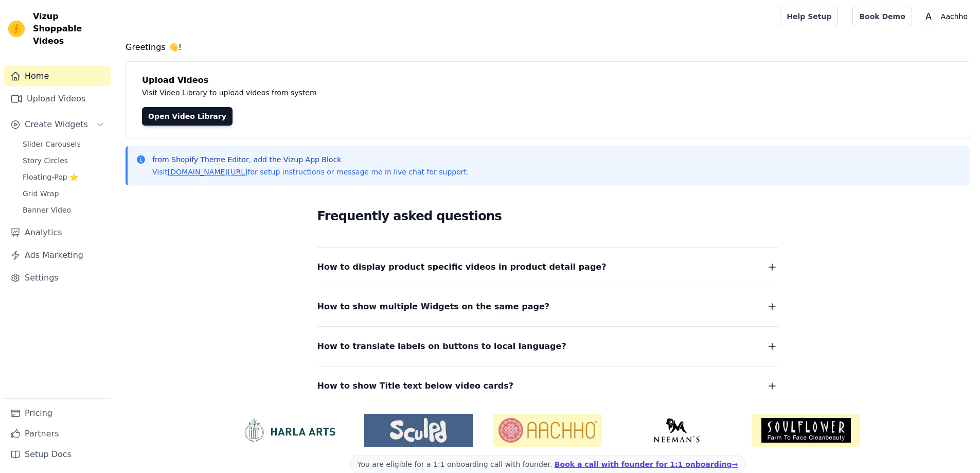  I want to click on p: Visit for setup instructions or message me in live chat for support., so click(310, 172).